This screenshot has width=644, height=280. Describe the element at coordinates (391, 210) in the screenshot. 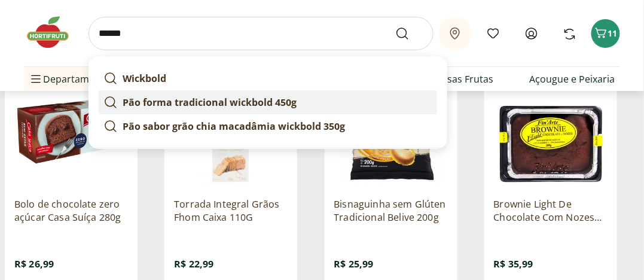

I see `a: Bisnaguinha sem Glúten Tradicional Belive 200g` at that location.